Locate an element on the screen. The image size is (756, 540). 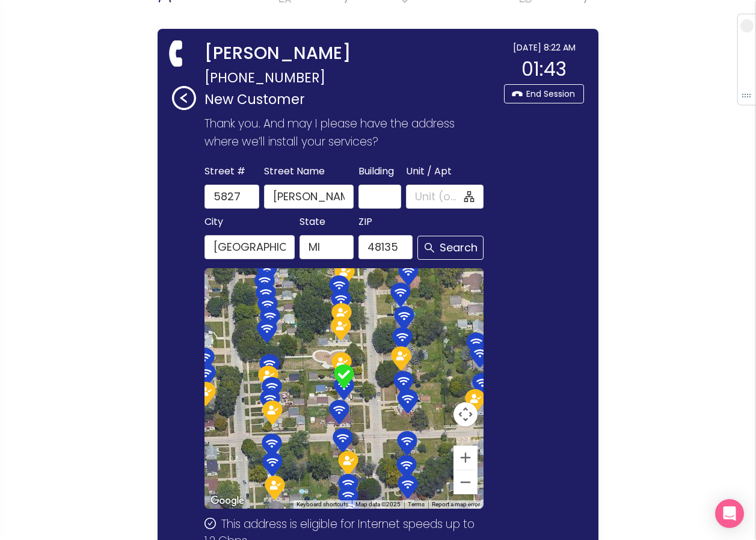
button: Keyboard shortcuts is located at coordinates (322, 504).